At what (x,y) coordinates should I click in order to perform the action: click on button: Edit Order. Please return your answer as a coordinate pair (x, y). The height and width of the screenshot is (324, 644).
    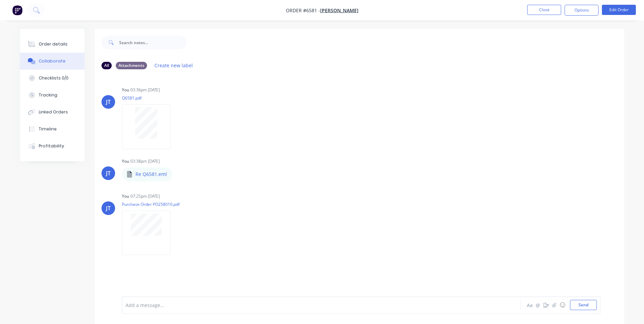
    Looking at the image, I should click on (619, 10).